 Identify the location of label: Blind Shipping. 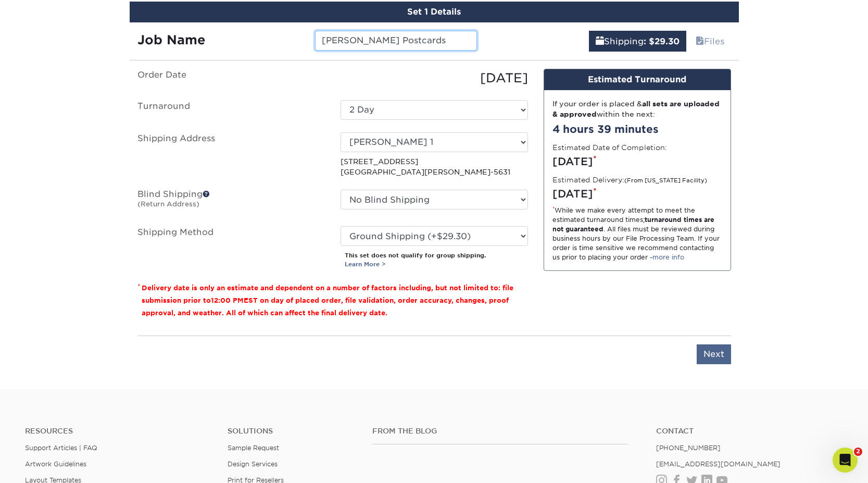
(231, 202).